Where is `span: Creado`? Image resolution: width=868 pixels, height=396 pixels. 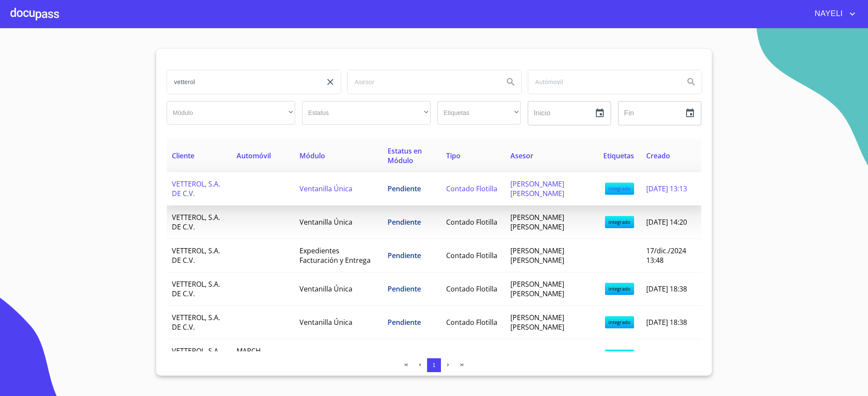
span: Creado is located at coordinates (658, 156).